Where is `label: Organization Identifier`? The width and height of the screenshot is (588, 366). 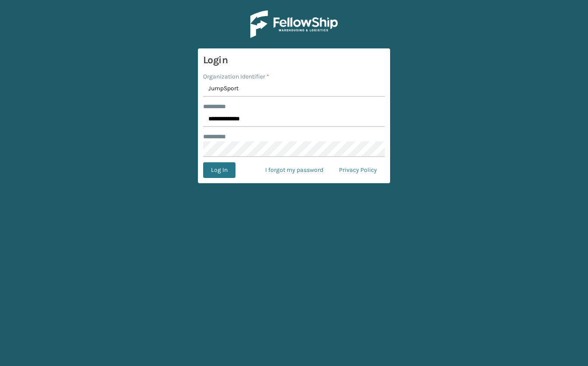
label: Organization Identifier is located at coordinates (236, 76).